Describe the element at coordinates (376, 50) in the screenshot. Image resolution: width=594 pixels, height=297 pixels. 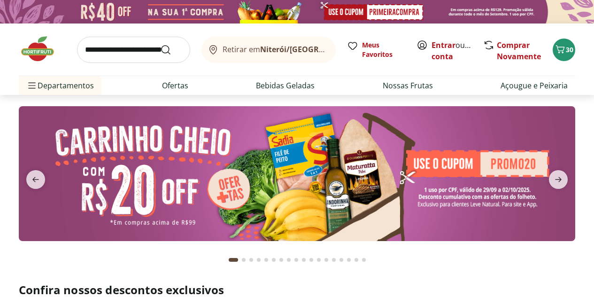
I see `a: Meus Favoritos` at that location.